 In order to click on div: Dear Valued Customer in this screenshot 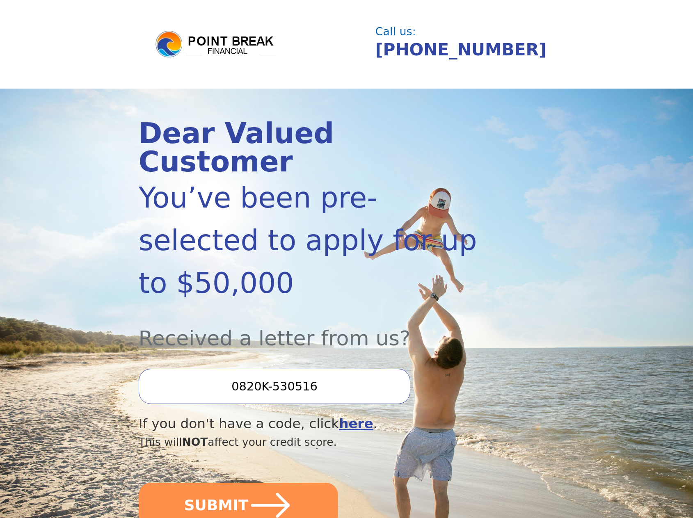, I will do `click(315, 148)`.